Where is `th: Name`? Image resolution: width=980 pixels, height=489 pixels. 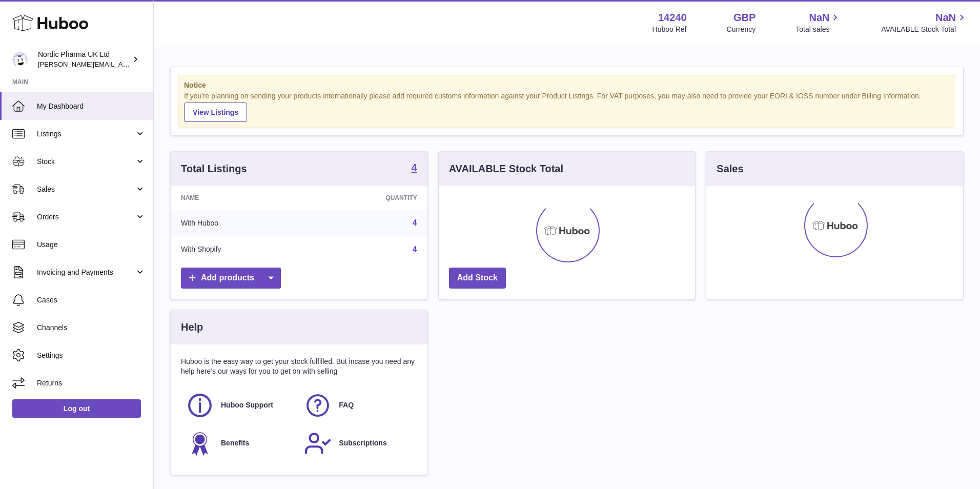
th: Name is located at coordinates (240, 198).